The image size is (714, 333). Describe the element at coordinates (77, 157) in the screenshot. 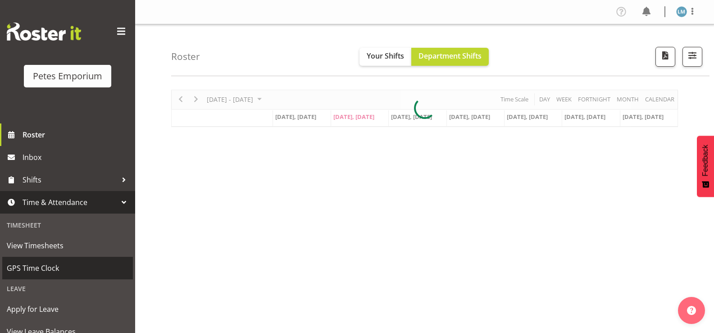

I see `span: Inbox` at that location.